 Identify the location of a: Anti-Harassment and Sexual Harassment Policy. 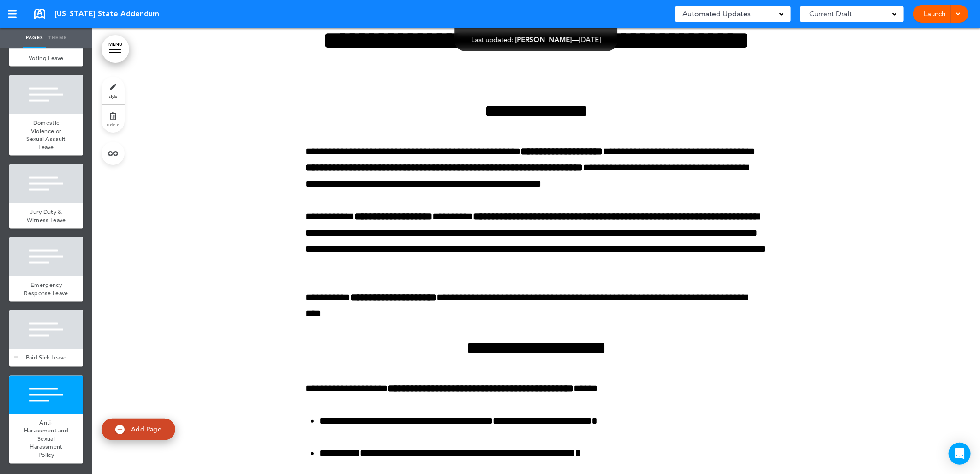
(46, 439).